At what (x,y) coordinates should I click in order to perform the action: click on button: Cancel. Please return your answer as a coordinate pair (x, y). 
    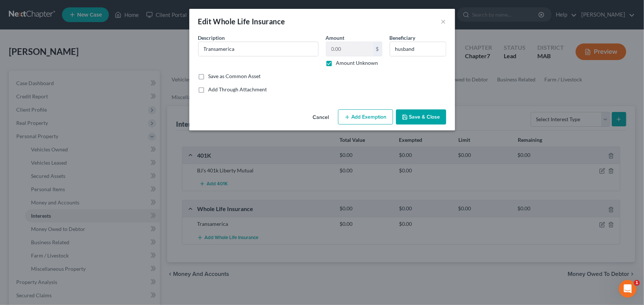
    Looking at the image, I should click on (321, 118).